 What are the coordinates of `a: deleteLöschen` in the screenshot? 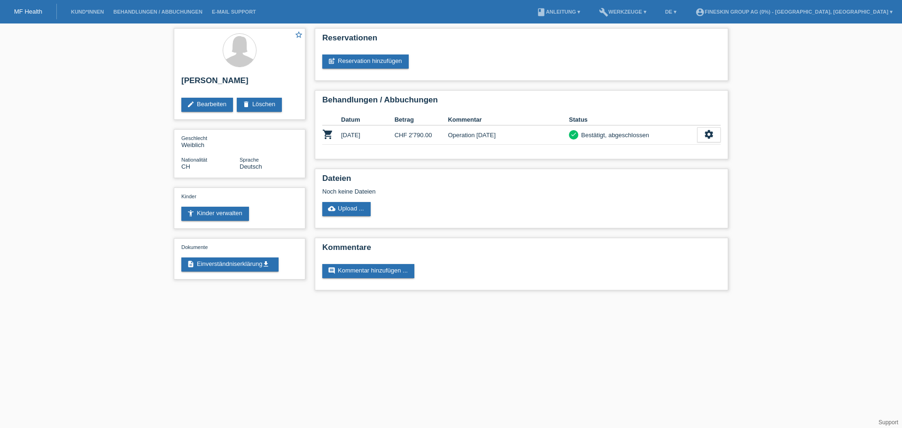 It's located at (259, 105).